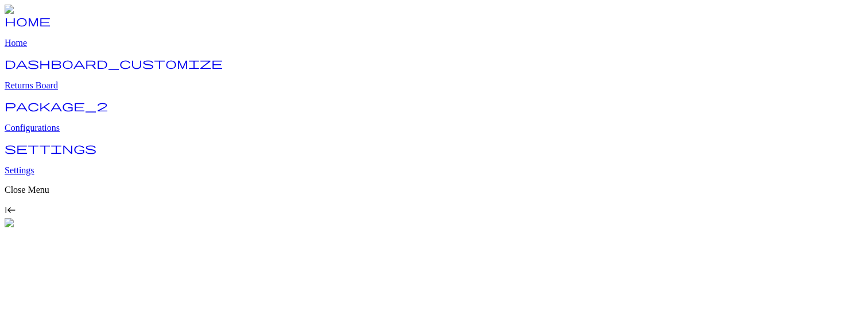  I want to click on img: commonGraphics, so click(42, 223).